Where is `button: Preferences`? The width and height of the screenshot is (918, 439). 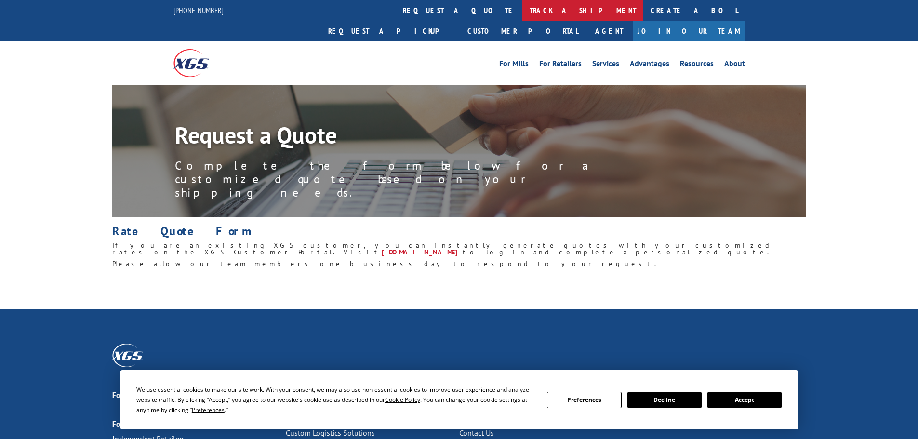 button: Preferences is located at coordinates (584, 400).